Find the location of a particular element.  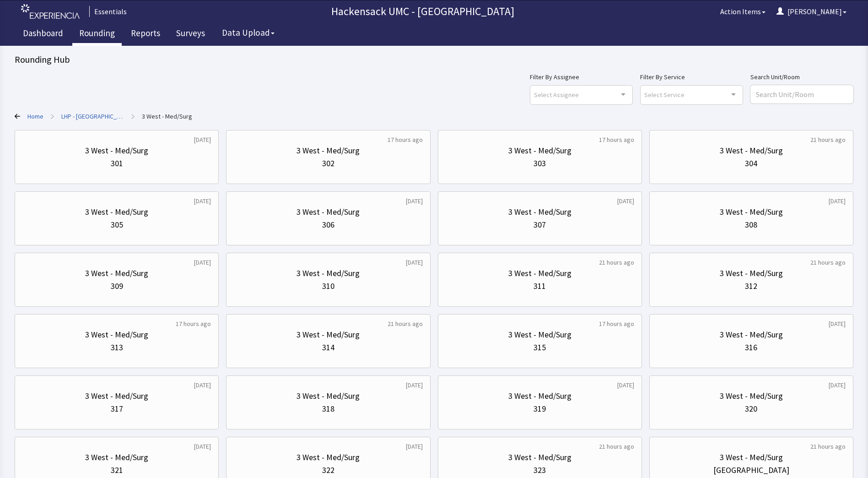

label: Search Unit/Room is located at coordinates (802, 77).